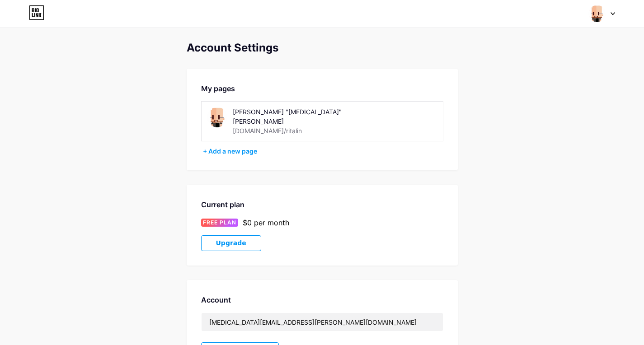 This screenshot has width=644, height=345. I want to click on div: Current plan, so click(322, 205).